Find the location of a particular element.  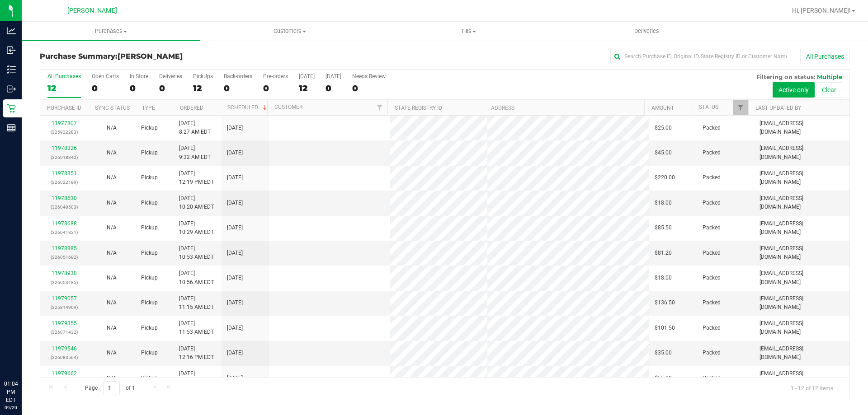

div: 12 is located at coordinates (65, 88).